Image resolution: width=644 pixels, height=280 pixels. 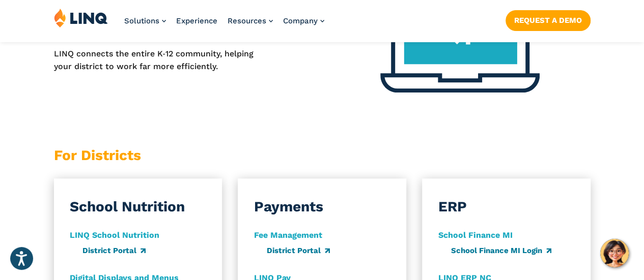 I want to click on h3: ERP, so click(x=452, y=207).